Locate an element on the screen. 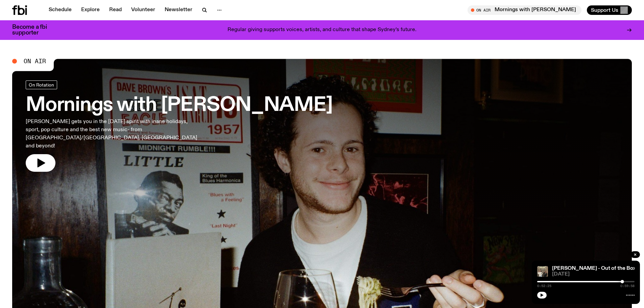  a: Read is located at coordinates (115, 10).